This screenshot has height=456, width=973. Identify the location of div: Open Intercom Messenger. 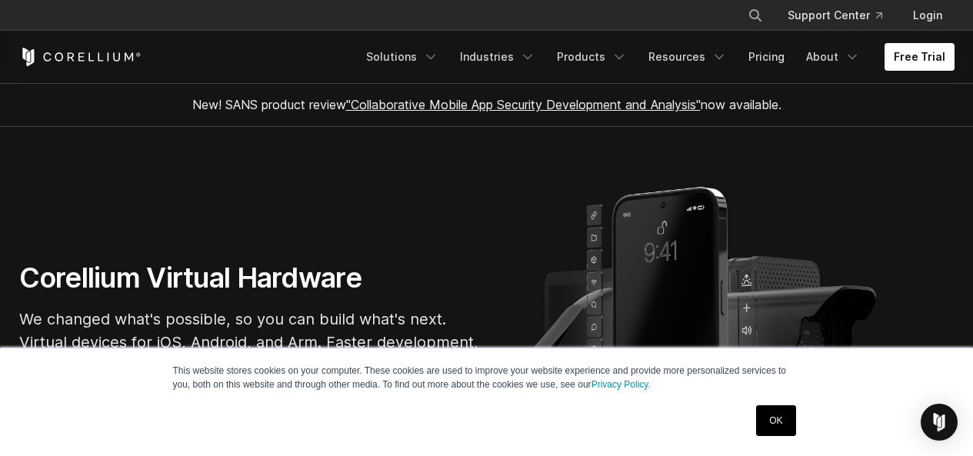
(940, 422).